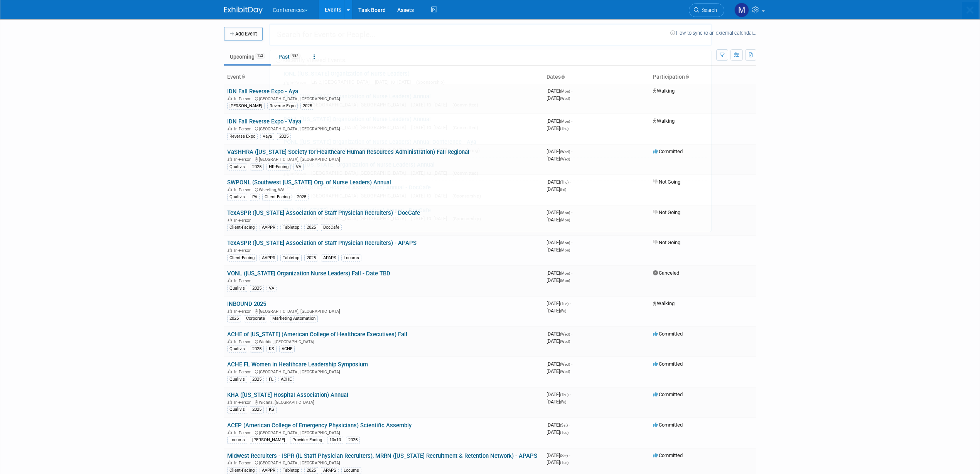 Image resolution: width=980 pixels, height=474 pixels. Describe the element at coordinates (466, 151) in the screenshot. I see `span: (Considering)` at that location.